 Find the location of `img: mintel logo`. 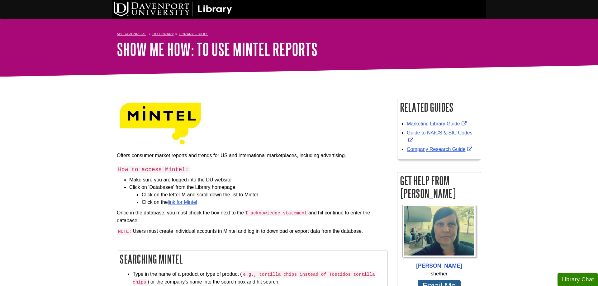

img: mintel logo is located at coordinates (160, 124).